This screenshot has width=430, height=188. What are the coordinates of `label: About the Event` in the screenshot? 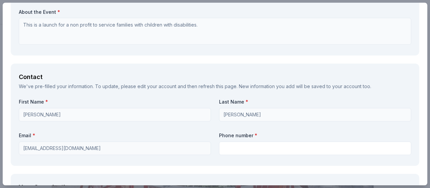 It's located at (215, 12).